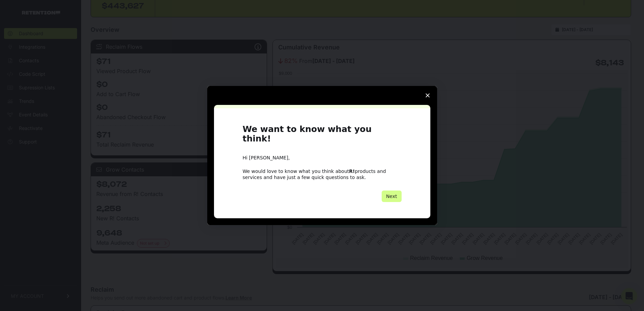 This screenshot has width=644, height=311. What do you see at coordinates (427, 95) in the screenshot?
I see `span: Close survey` at bounding box center [427, 95].